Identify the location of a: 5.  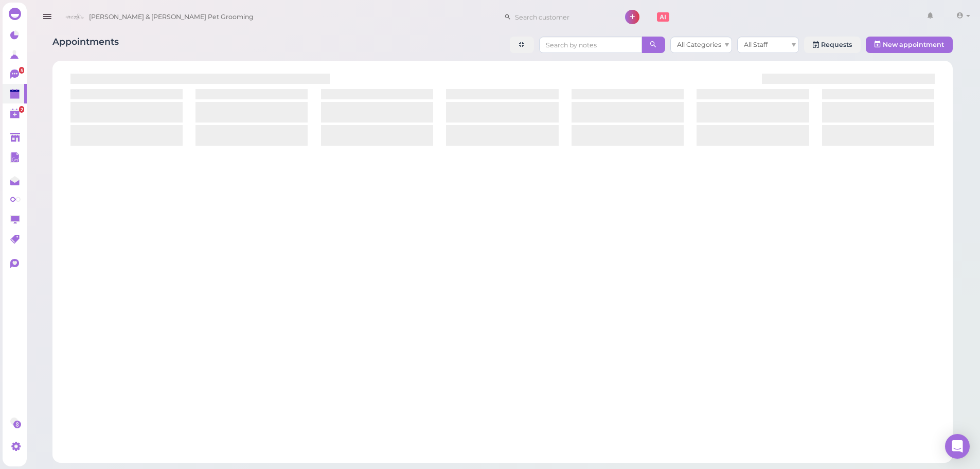
(14, 74).